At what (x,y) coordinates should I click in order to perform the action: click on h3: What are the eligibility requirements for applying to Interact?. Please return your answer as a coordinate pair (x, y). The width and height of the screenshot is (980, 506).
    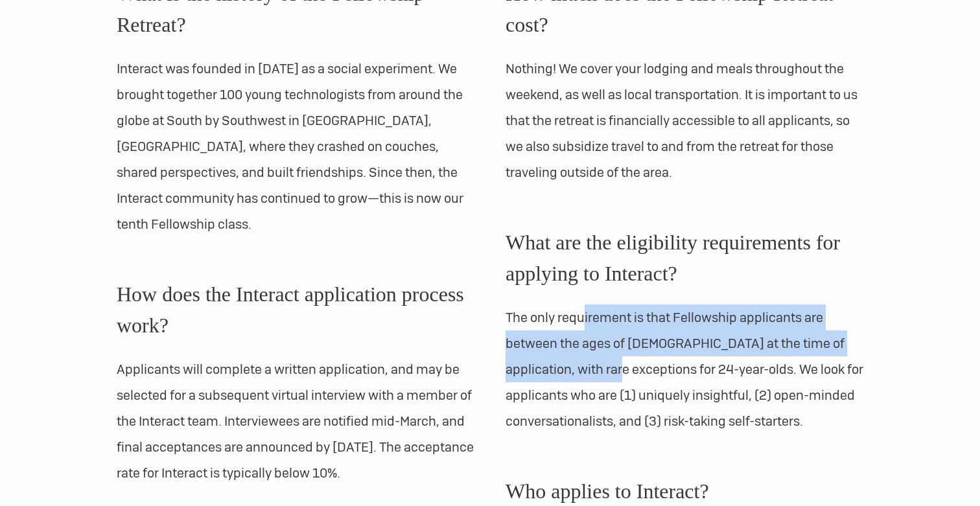
    Looking at the image, I should click on (684, 258).